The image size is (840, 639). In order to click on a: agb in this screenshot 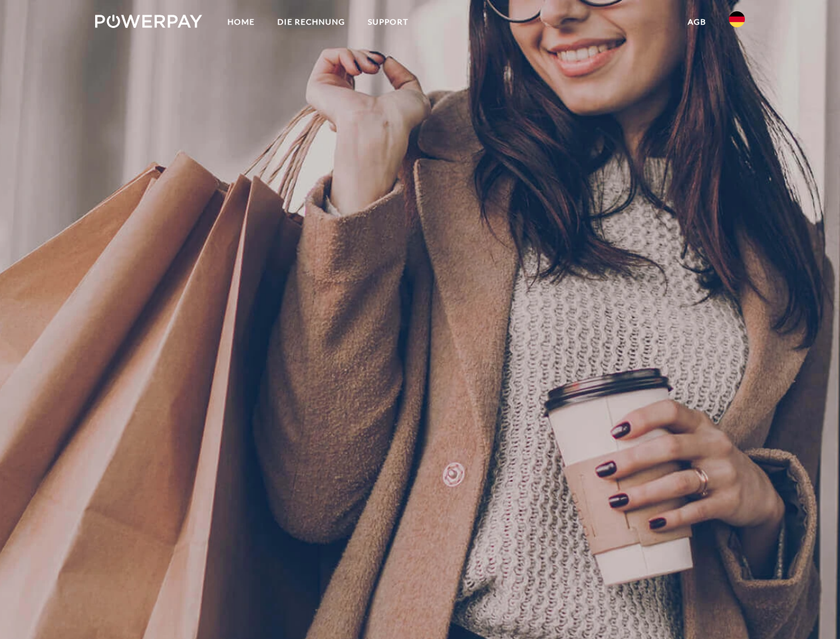, I will do `click(697, 22)`.